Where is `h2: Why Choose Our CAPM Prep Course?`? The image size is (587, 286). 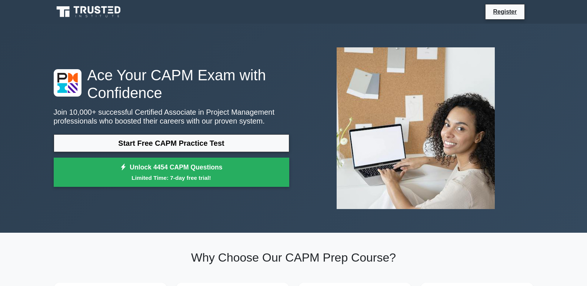
h2: Why Choose Our CAPM Prep Course? is located at coordinates (294, 258).